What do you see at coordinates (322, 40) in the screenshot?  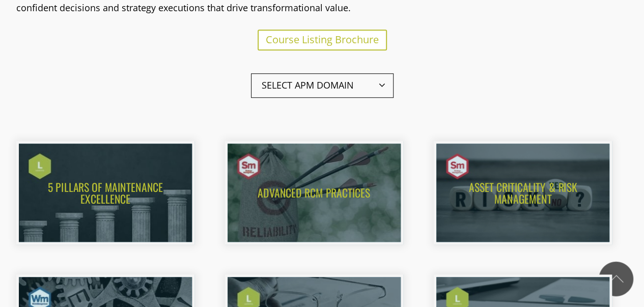 I see `a: Course Listing Brochure` at bounding box center [322, 40].